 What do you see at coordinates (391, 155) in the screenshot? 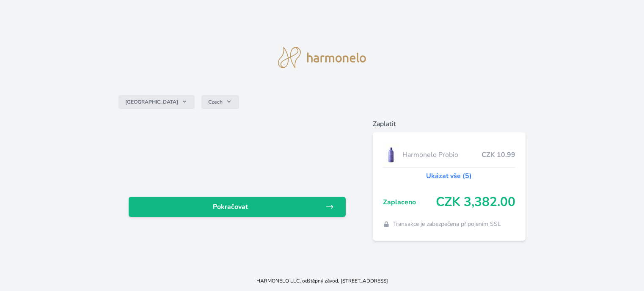
I see `img: CLEAN_PROBIO_se_stinem_x-lo.jpg` at bounding box center [391, 155].